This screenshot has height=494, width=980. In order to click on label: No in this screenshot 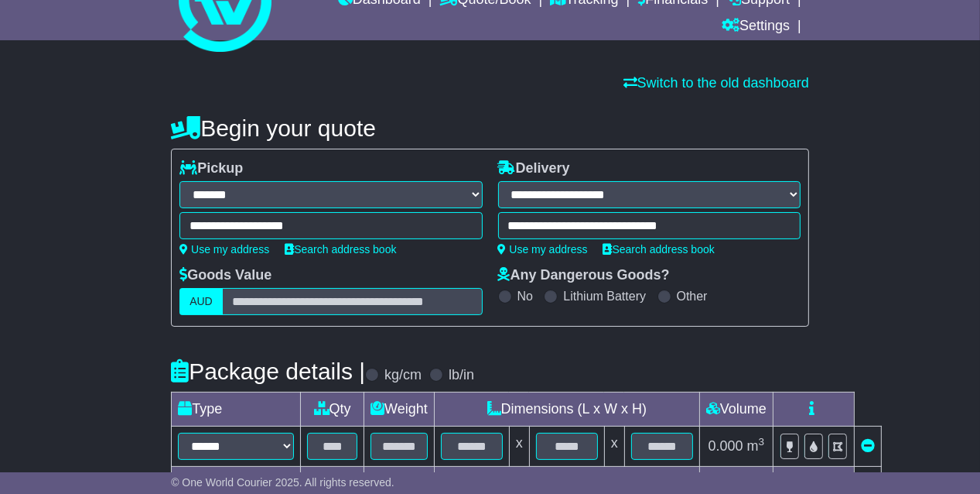, I will do `click(525, 295)`.